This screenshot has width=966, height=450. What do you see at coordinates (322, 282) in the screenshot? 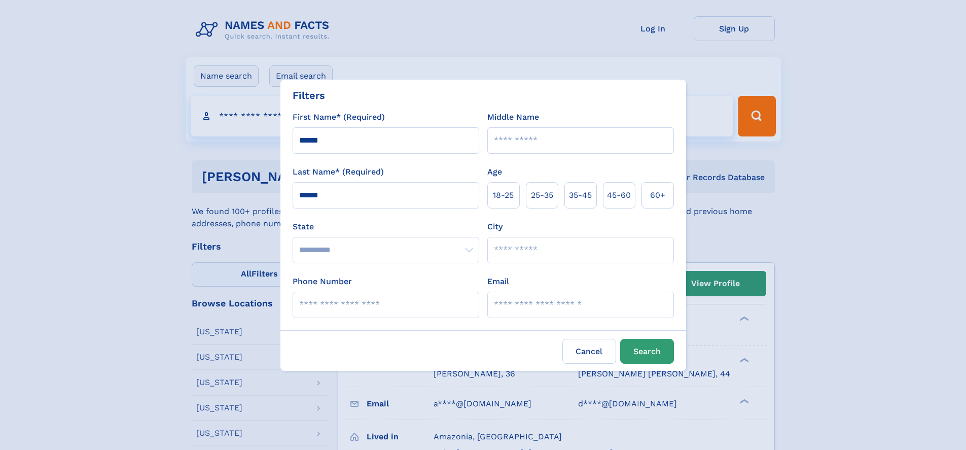
I see `label: Phone Number` at bounding box center [322, 282].